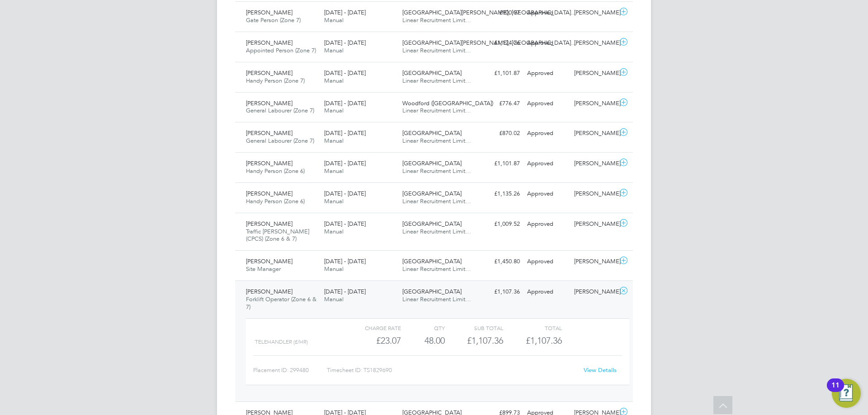  I want to click on div: £900.97, so click(500, 12).